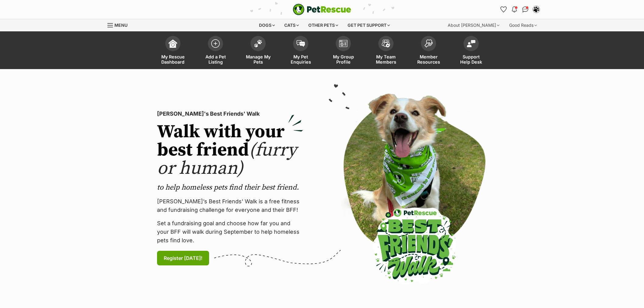  I want to click on span: My Team Members, so click(386, 59).